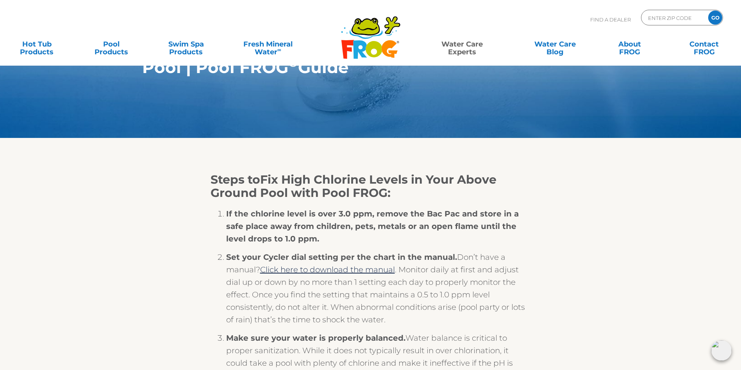 This screenshot has height=370, width=741. I want to click on a: Fresh MineralWater∞, so click(268, 44).